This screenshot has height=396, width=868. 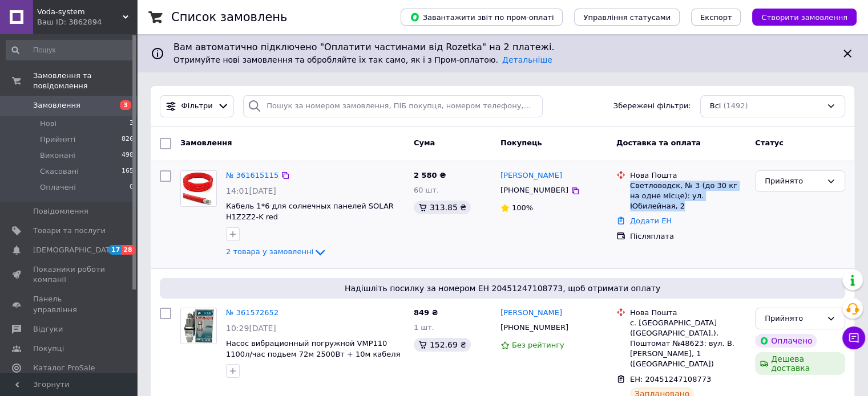 I want to click on span: 849 ₴, so click(x=426, y=313).